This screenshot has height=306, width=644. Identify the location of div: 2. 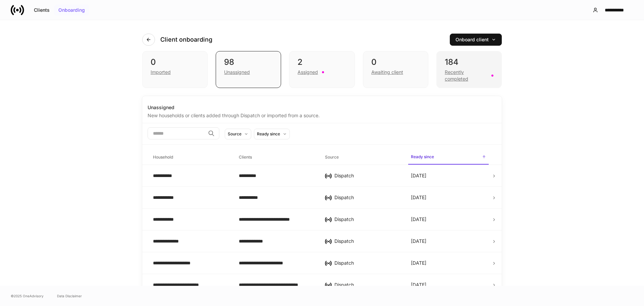
(322, 62).